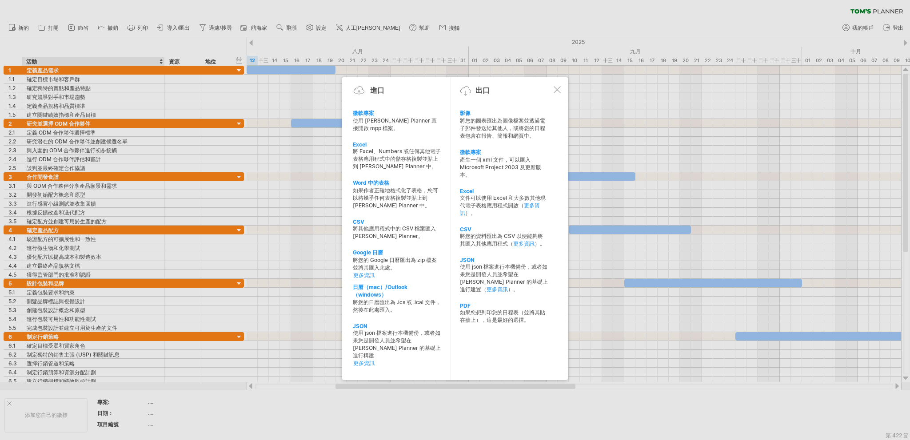 This screenshot has width=910, height=440. I want to click on font: 將您的資料匯出為 CSV 以便能夠將其匯入其他應用程式（, so click(501, 240).